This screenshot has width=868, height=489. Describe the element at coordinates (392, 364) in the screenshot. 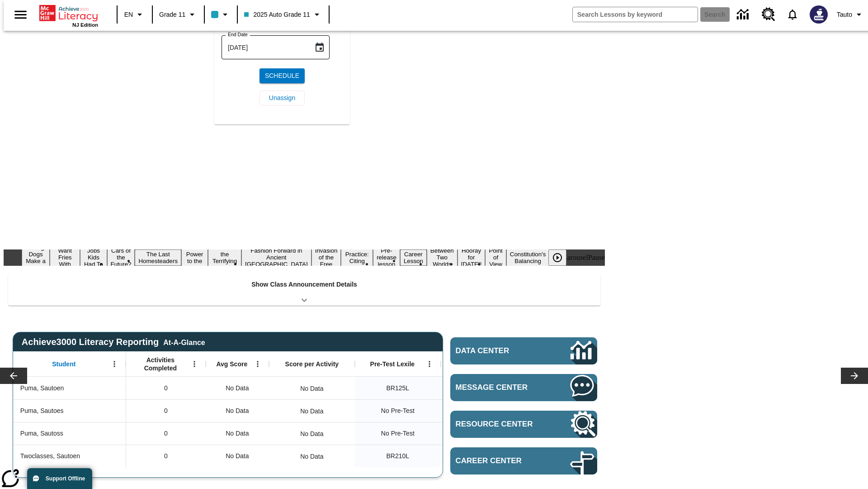

I see `span: Pre-Test Lexile` at that location.